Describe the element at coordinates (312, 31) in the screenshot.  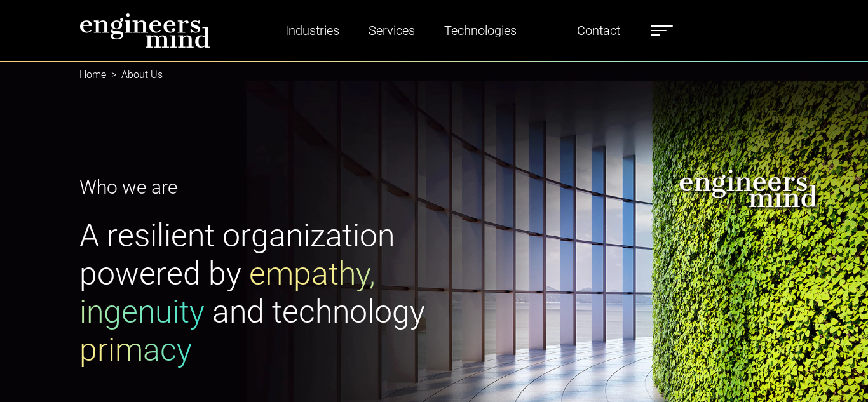
I see `a: Industries` at that location.